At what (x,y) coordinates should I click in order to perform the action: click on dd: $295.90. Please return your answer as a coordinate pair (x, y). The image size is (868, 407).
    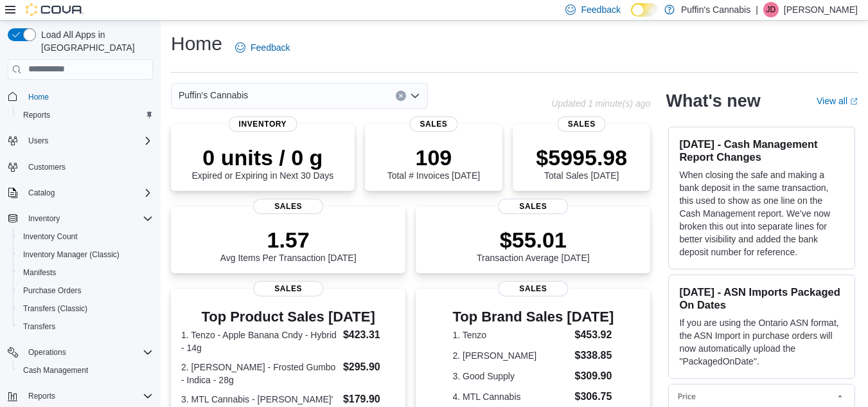
    Looking at the image, I should click on (368, 367).